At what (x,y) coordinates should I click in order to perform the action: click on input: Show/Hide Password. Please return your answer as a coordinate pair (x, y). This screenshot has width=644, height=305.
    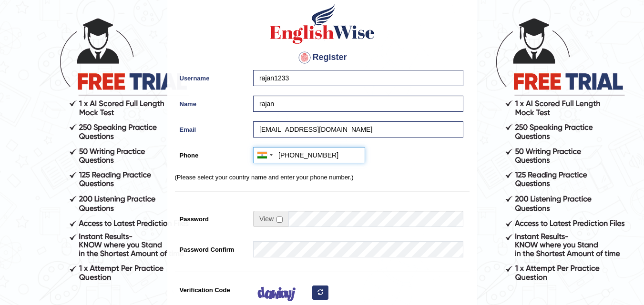
    Looking at the image, I should click on (280, 219).